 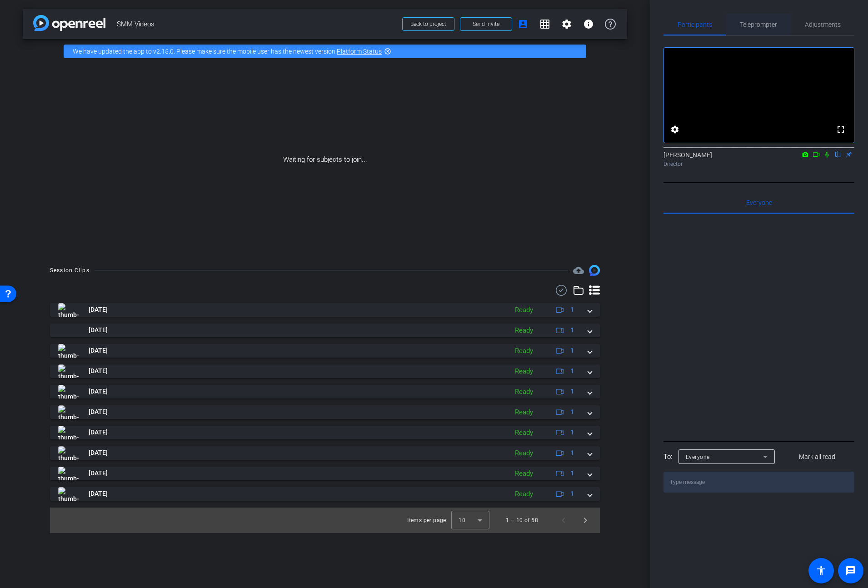 I want to click on span: Teleprompter, so click(x=759, y=25).